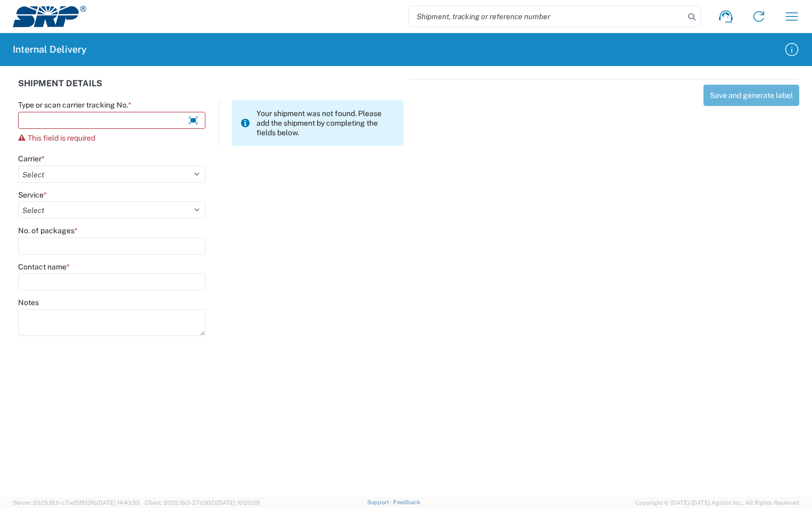 The image size is (812, 508). I want to click on h2: Internal Delivery, so click(49, 49).